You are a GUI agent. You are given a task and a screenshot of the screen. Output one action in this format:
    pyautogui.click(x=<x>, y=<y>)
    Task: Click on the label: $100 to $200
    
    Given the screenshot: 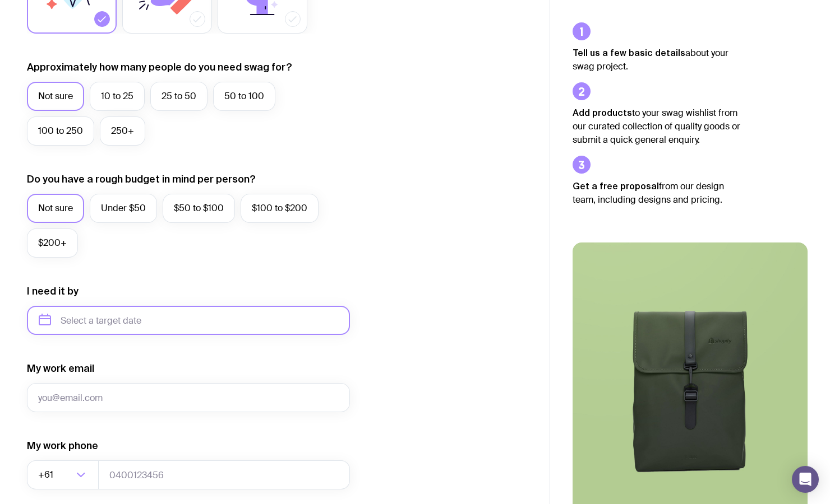 What is the action you would take?
    pyautogui.click(x=280, y=208)
    